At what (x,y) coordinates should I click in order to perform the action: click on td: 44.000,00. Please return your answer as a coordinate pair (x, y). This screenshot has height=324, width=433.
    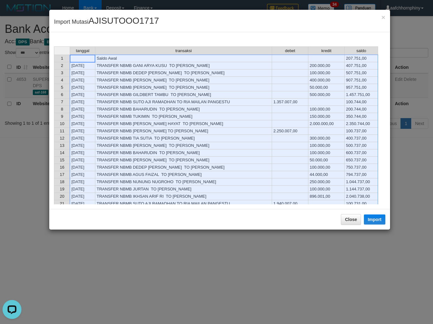
    Looking at the image, I should click on (326, 174).